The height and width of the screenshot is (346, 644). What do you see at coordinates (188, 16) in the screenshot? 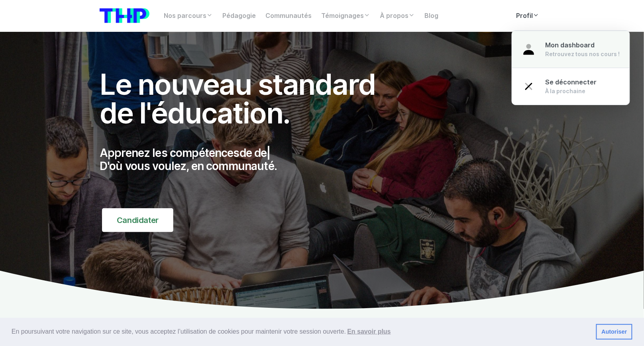
I see `a: Nos parcours` at bounding box center [188, 16].